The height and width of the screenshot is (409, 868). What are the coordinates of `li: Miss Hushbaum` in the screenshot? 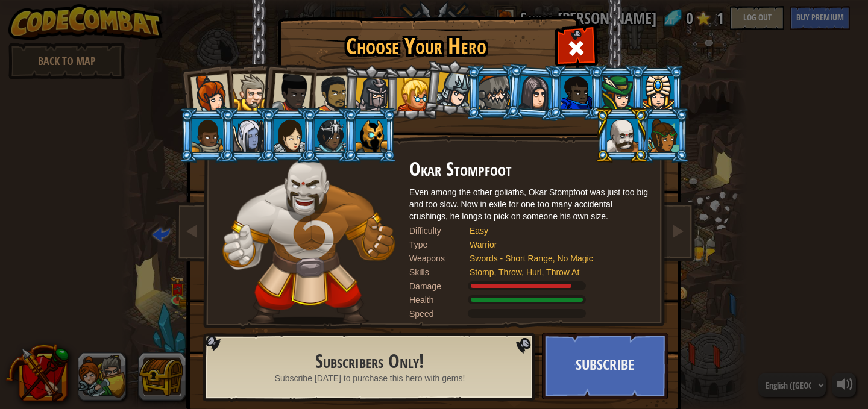 It's located at (411, 92).